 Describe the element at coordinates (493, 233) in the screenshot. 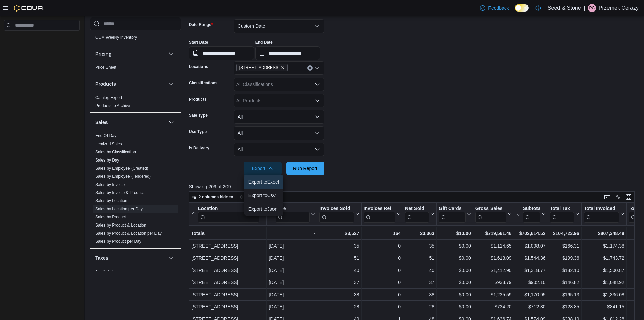

I see `div: $719,561.46` at that location.